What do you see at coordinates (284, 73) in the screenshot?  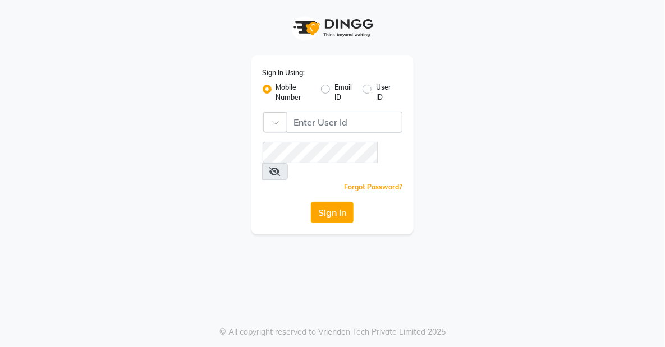 I see `label: Sign In Using:` at bounding box center [284, 73].